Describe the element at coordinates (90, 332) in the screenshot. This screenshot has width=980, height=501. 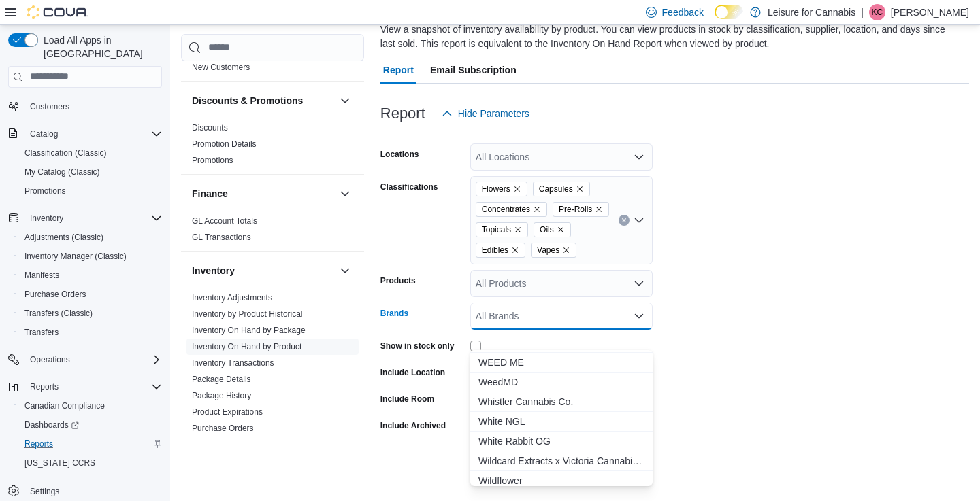
I see `button: Transfers` at that location.